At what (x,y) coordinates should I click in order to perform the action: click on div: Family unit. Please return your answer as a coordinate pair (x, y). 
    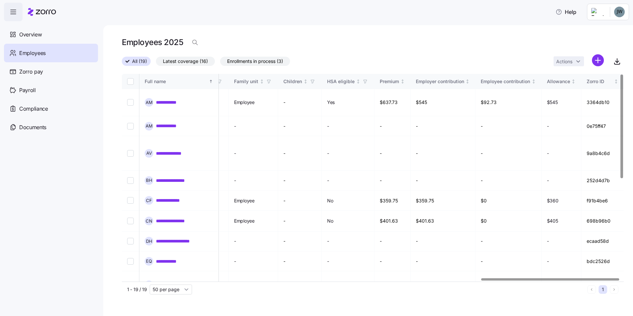
    Looking at the image, I should click on (246, 81).